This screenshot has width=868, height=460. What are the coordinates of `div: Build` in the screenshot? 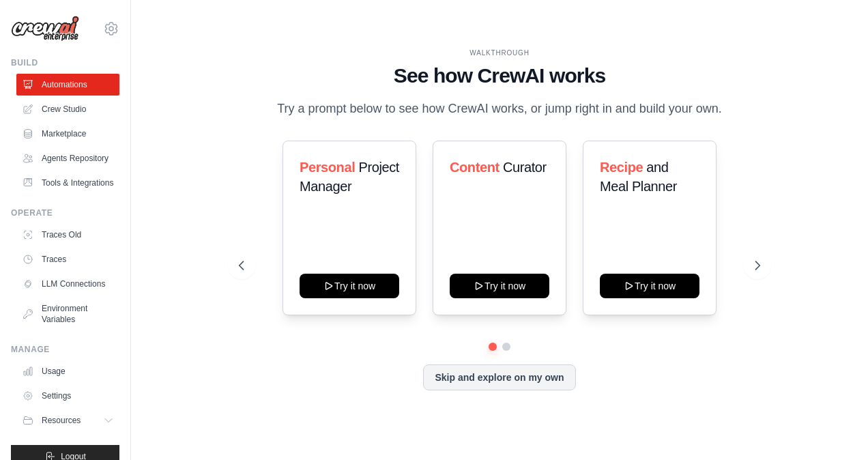 It's located at (65, 63).